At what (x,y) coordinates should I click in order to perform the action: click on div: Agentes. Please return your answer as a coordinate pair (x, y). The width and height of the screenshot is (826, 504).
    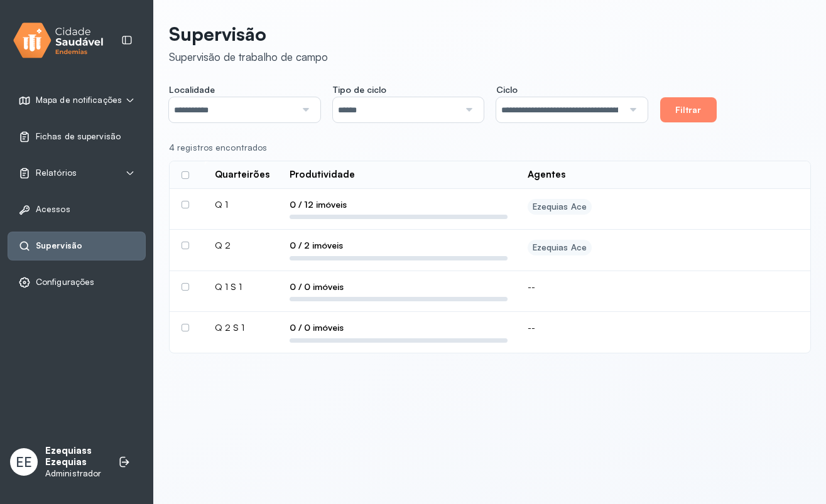
    Looking at the image, I should click on (546, 175).